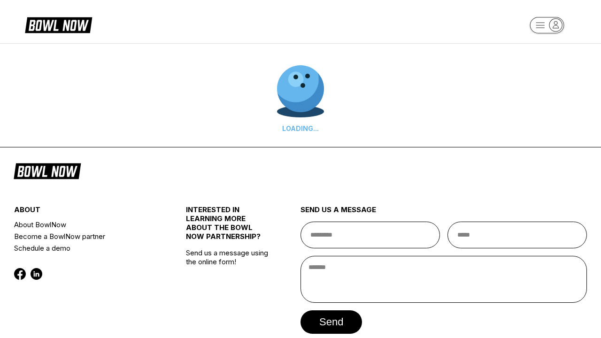 This screenshot has width=601, height=338. What do you see at coordinates (331, 322) in the screenshot?
I see `button: send` at bounding box center [331, 322].